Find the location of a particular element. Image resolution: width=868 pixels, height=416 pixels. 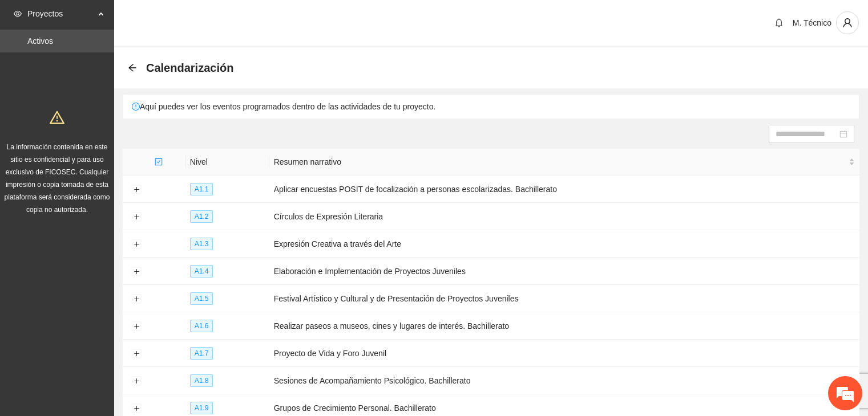

span: warning is located at coordinates (57, 117).